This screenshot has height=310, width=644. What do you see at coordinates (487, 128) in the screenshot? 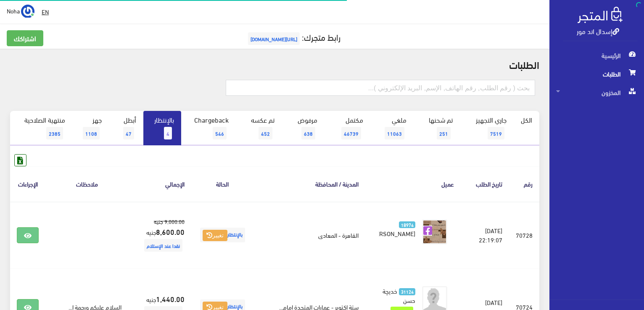
I see `a: جاري التجهيز7519` at bounding box center [487, 128].